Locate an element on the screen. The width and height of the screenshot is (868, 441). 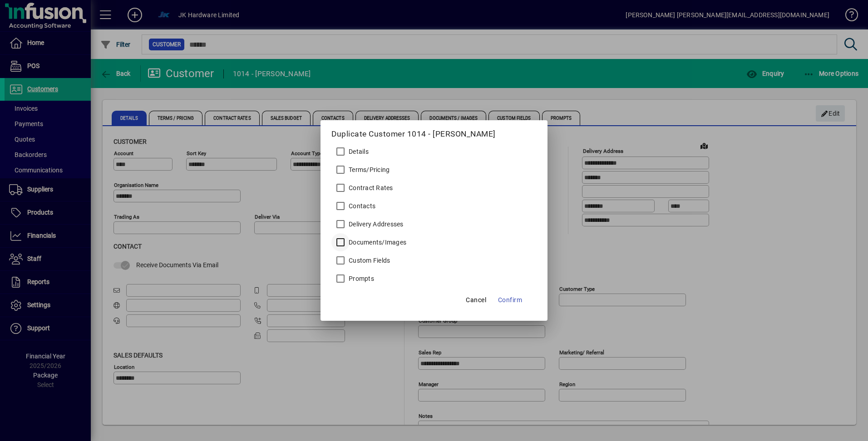
span: Cancel is located at coordinates (476, 300).